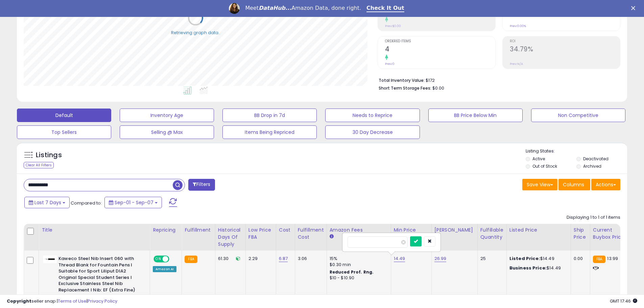 Image resolution: width=644 pixels, height=308 pixels. Describe the element at coordinates (610, 234) in the screenshot. I see `div: Current Buybox Price` at that location.